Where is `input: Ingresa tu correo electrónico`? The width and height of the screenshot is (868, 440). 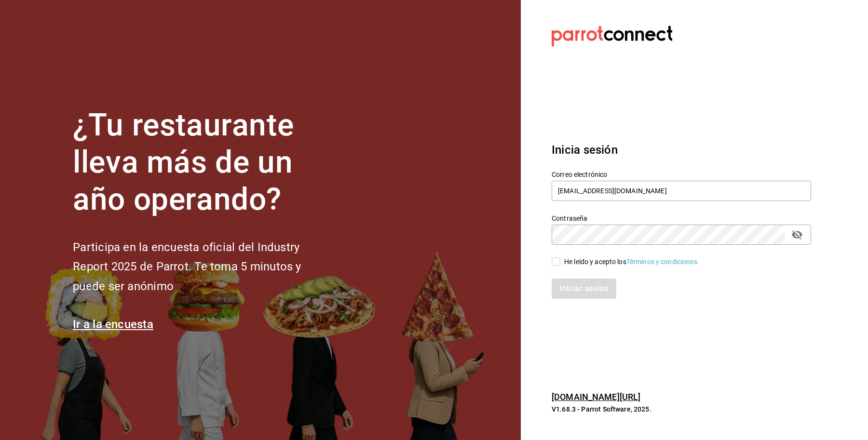 input: Ingresa tu correo electrónico is located at coordinates (682, 191).